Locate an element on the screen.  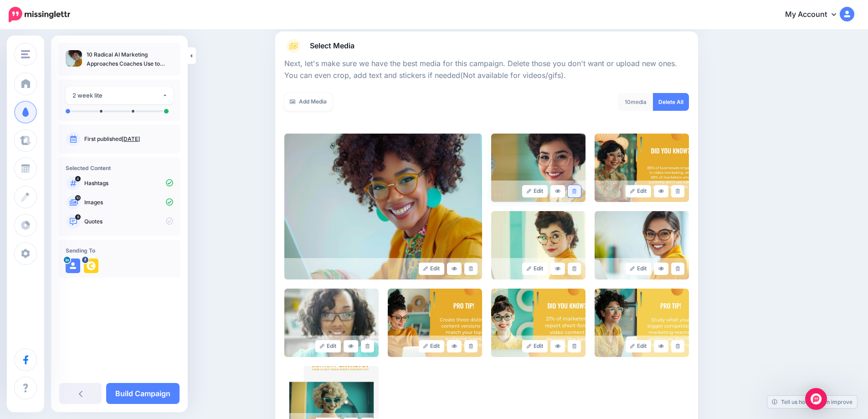
div: 2 week lite is located at coordinates (117, 95).